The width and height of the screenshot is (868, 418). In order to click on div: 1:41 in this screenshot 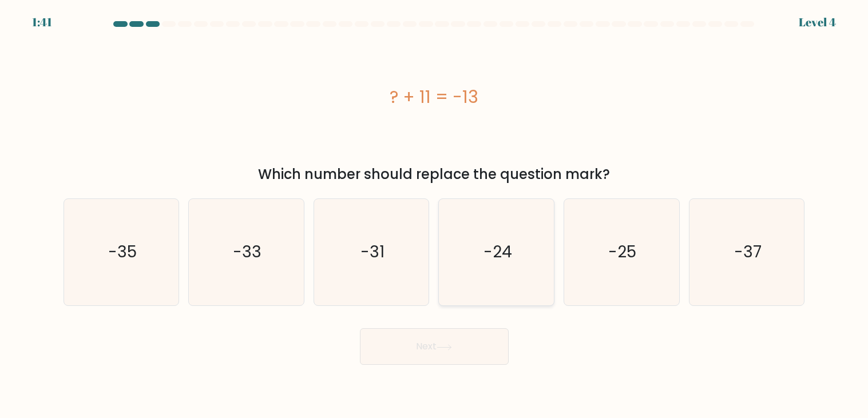, I will do `click(42, 22)`.